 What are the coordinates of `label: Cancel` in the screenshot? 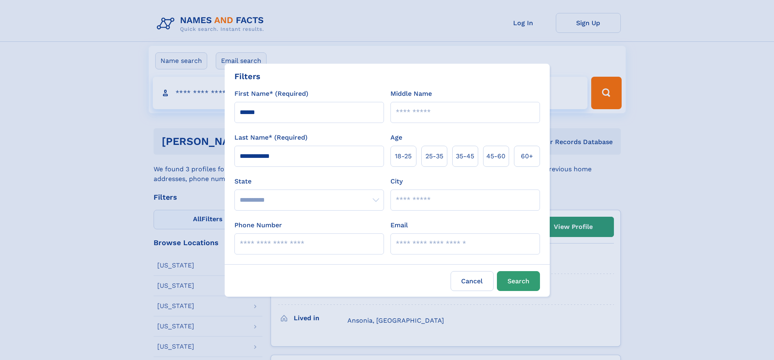 It's located at (472, 281).